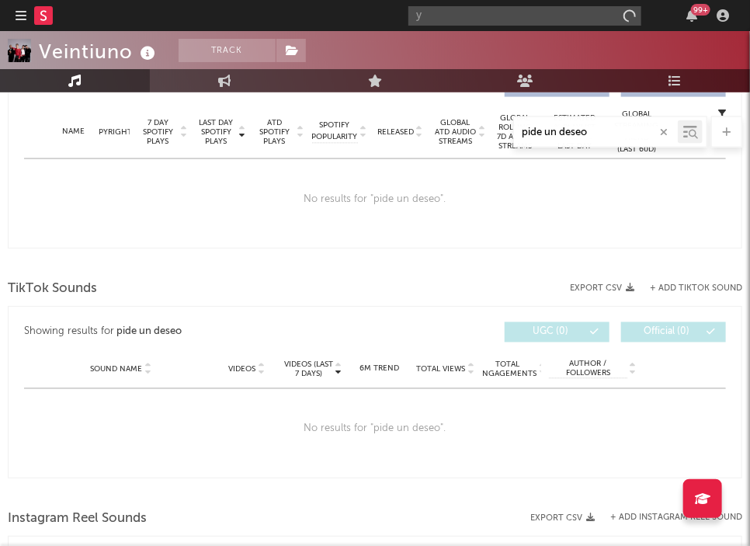 The height and width of the screenshot is (546, 750). What do you see at coordinates (441, 370) in the screenshot?
I see `span: Total Views` at bounding box center [441, 370].